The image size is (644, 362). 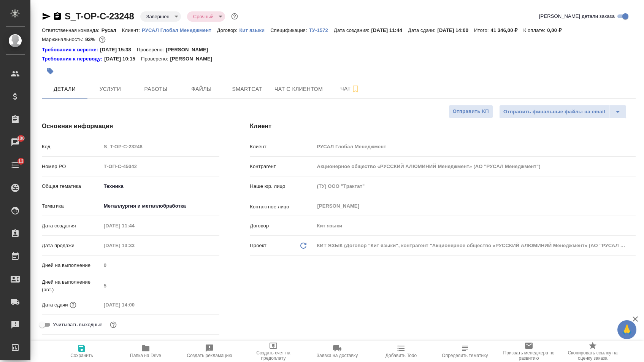 What do you see at coordinates (350, 88) in the screenshot?
I see `span: Чат` at bounding box center [350, 88].